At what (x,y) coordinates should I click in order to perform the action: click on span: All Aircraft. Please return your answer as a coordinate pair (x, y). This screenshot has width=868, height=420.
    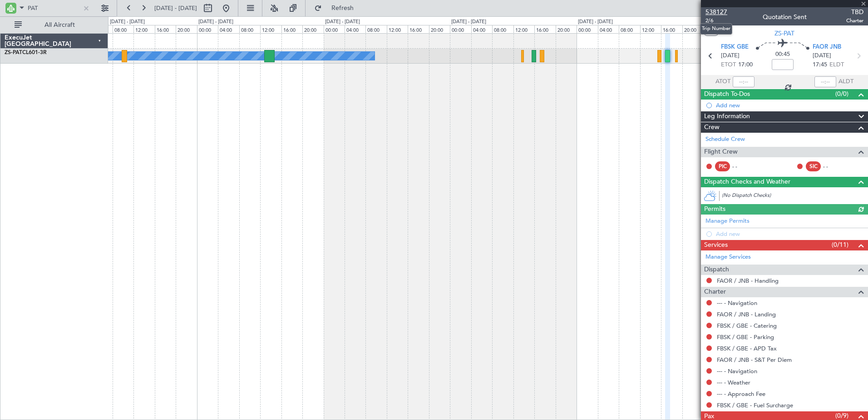
    Looking at the image, I should click on (59, 25).